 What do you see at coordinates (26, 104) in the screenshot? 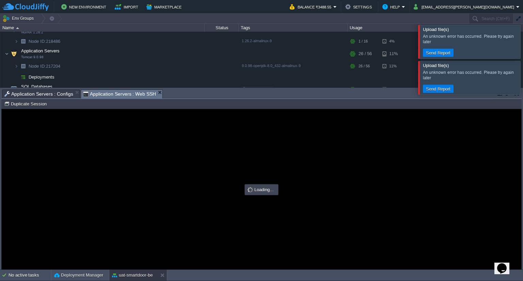
I see `button: Duplicate Session` at bounding box center [26, 104].